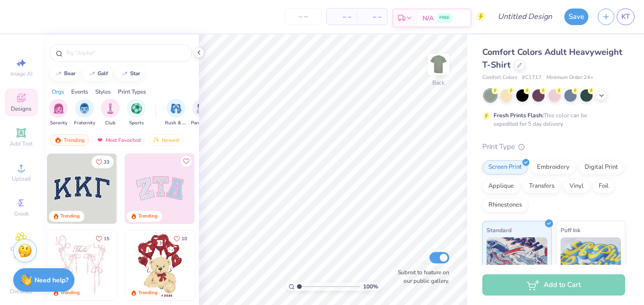 The height and width of the screenshot is (305, 644). Describe the element at coordinates (229, 265) in the screenshot. I see `img: e74243e0-e378-47aa-a400-bc6bcb25063a` at that location.